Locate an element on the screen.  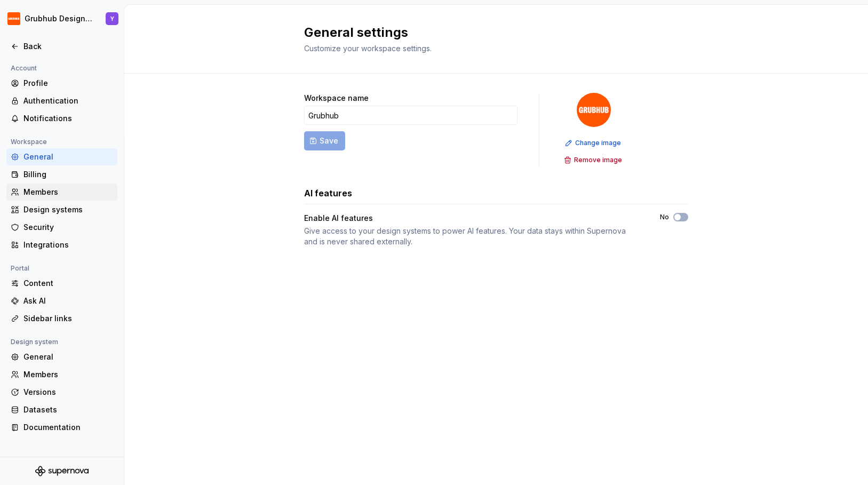
div: Documentation is located at coordinates (68, 427).